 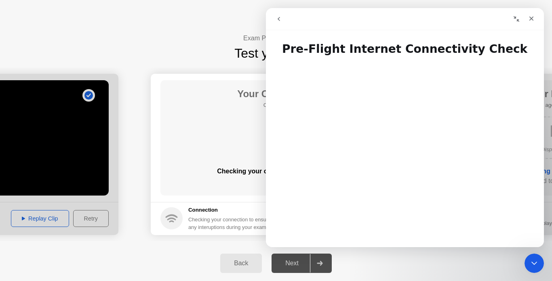 I want to click on button: Back, so click(x=241, y=264).